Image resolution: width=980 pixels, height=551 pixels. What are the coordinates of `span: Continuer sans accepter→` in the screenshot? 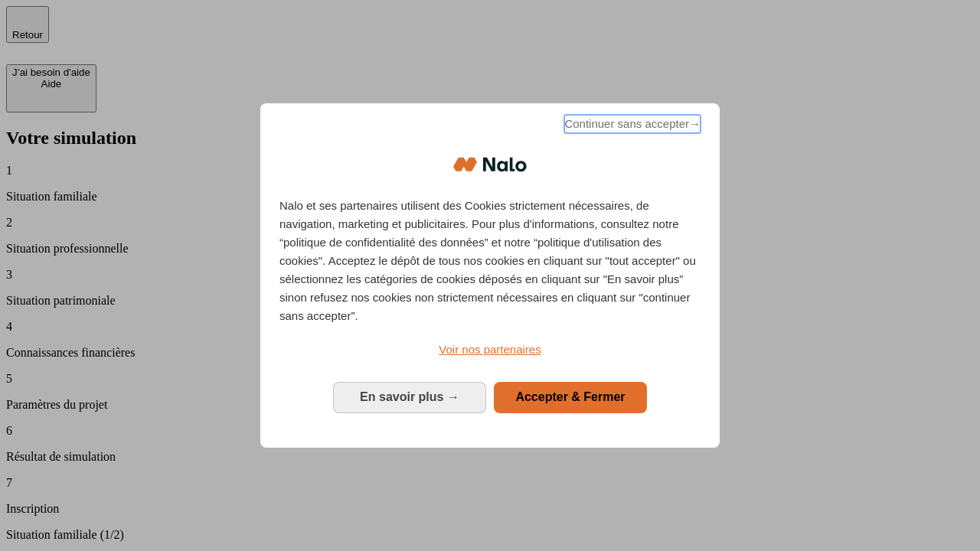 It's located at (632, 124).